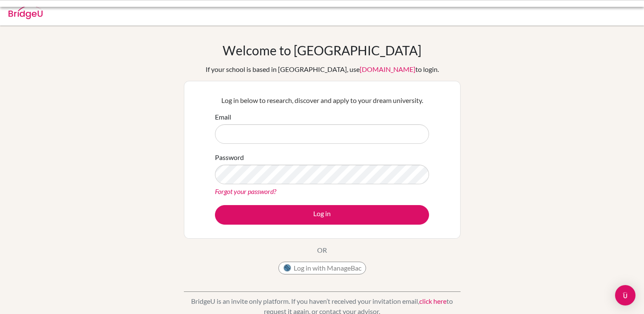 The image size is (644, 314). I want to click on p: OR, so click(322, 251).